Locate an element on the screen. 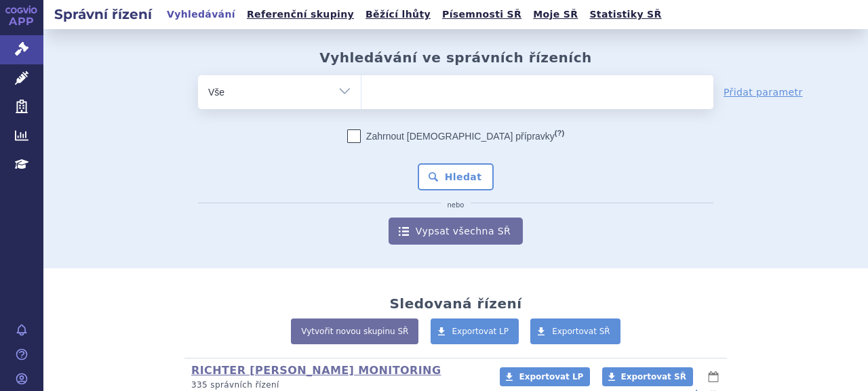  a: Písemnosti SŘ is located at coordinates (482, 14).